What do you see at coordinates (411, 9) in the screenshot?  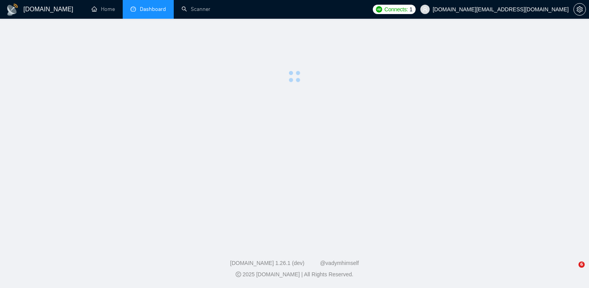 I see `span: 1` at bounding box center [411, 9].